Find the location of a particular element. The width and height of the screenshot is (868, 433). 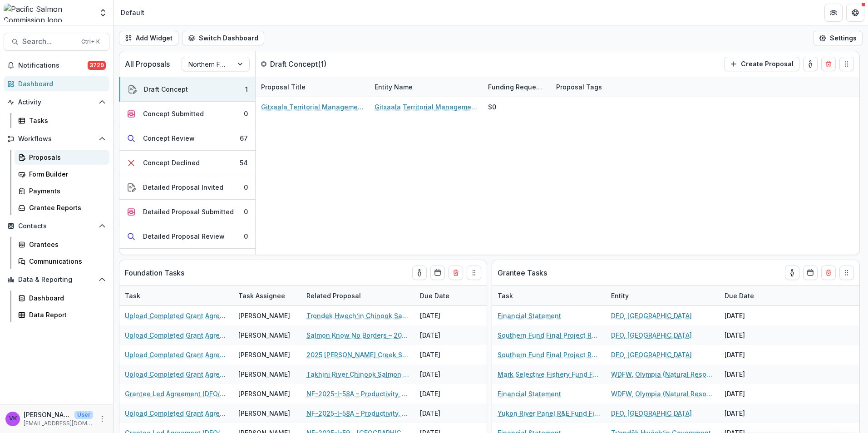

button: Get Help is located at coordinates (855, 12).